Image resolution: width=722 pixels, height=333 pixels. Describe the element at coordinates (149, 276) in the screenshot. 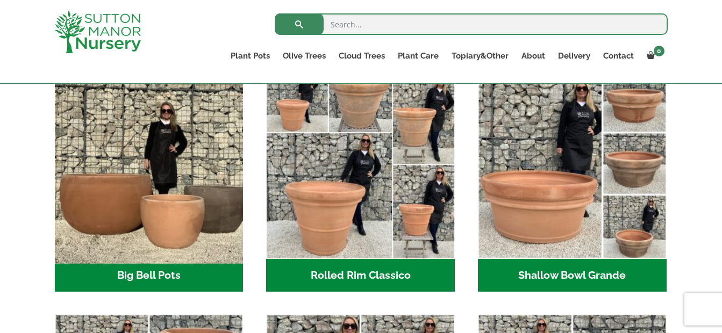

I see `h2: Big Bell Pots` at that location.